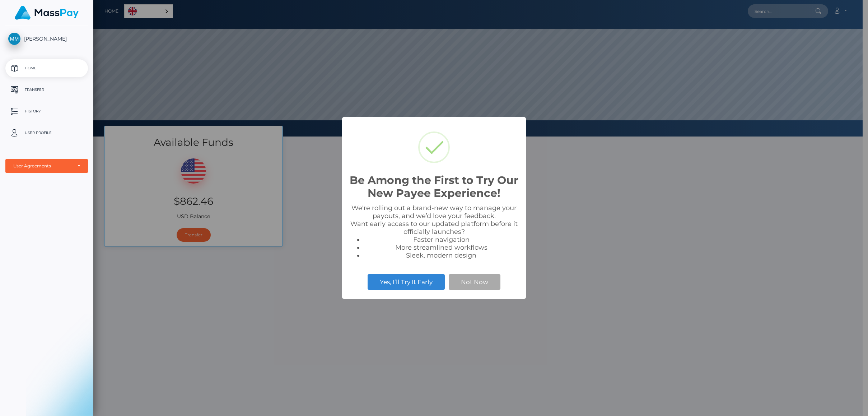 This screenshot has height=416, width=868. I want to click on p: Transfer, so click(47, 90).